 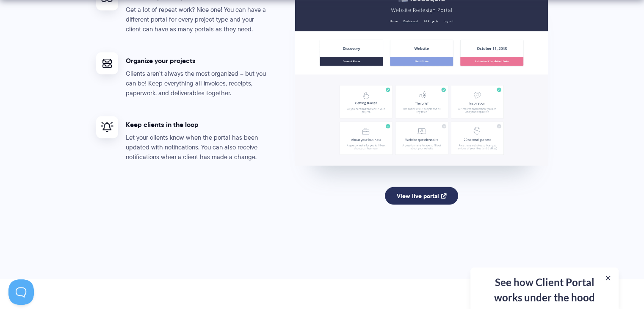 I want to click on h4: Keep clients in the loop, so click(x=198, y=124).